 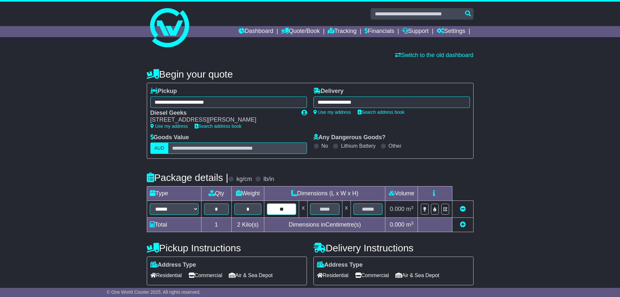 What do you see at coordinates (301, 32) in the screenshot?
I see `a: Quote/Book` at bounding box center [301, 32].